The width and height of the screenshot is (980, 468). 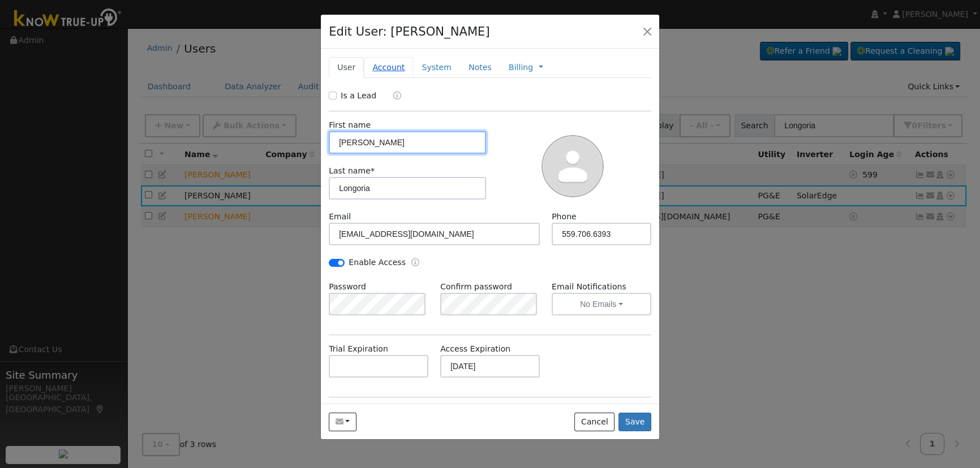 What do you see at coordinates (564, 217) in the screenshot?
I see `label: Phone` at bounding box center [564, 217].